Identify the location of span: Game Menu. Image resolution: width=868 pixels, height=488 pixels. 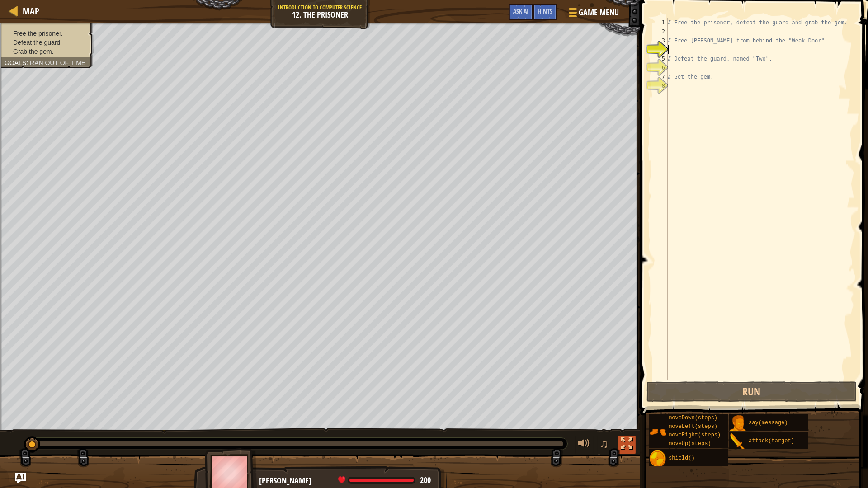
(599, 13).